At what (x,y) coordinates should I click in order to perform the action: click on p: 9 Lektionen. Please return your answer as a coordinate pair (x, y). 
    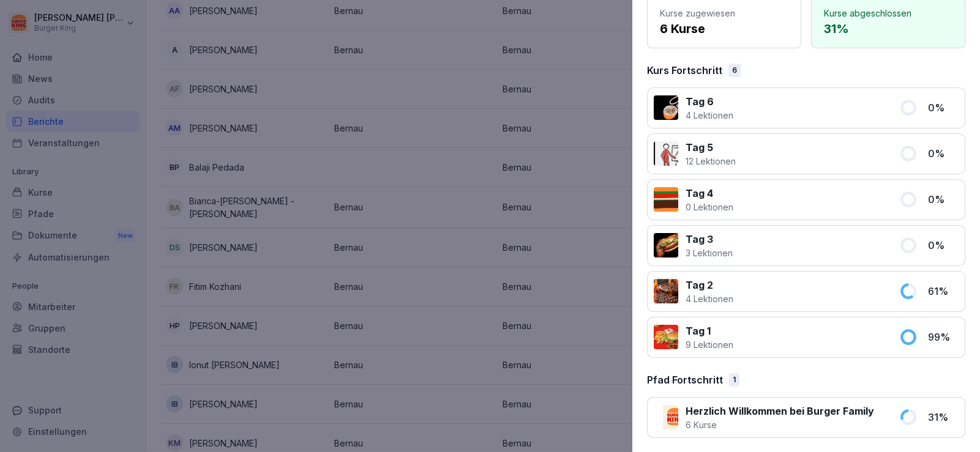
    Looking at the image, I should click on (710, 344).